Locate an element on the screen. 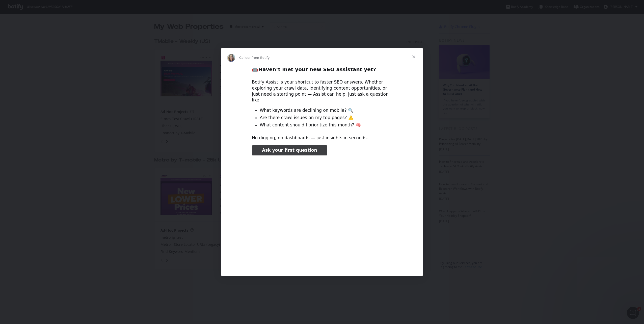 This screenshot has height=324, width=644. span: Close is located at coordinates (414, 57).